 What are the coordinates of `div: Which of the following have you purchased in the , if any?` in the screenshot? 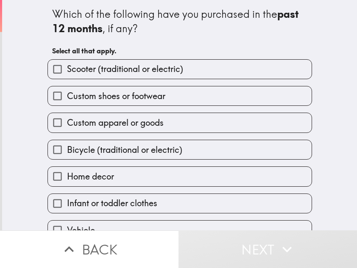 It's located at (180, 21).